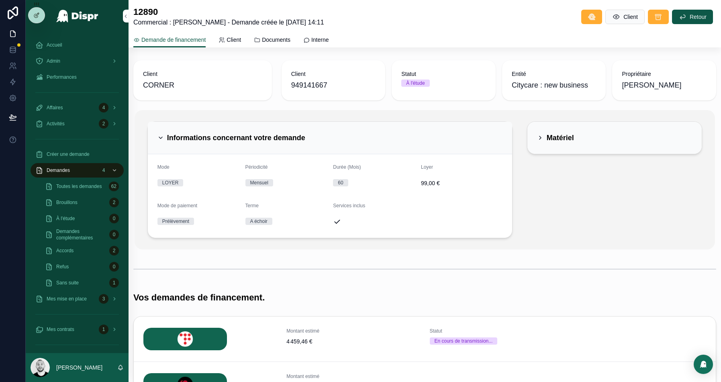 The image size is (721, 382). I want to click on a: Mes contrats1, so click(77, 330).